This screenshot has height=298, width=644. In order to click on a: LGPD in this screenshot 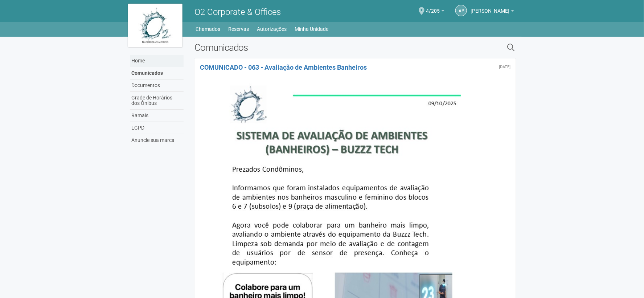, I will do `click(157, 128)`.